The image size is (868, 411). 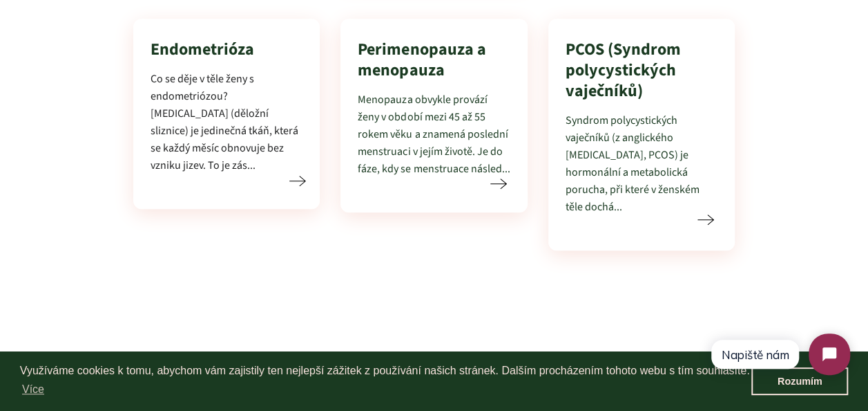 I want to click on span: Menopauza obvykle provází ženy v období mezi 45 až 55 rokem věku a znamená poslední menstruaci v ..., so click(x=434, y=134).